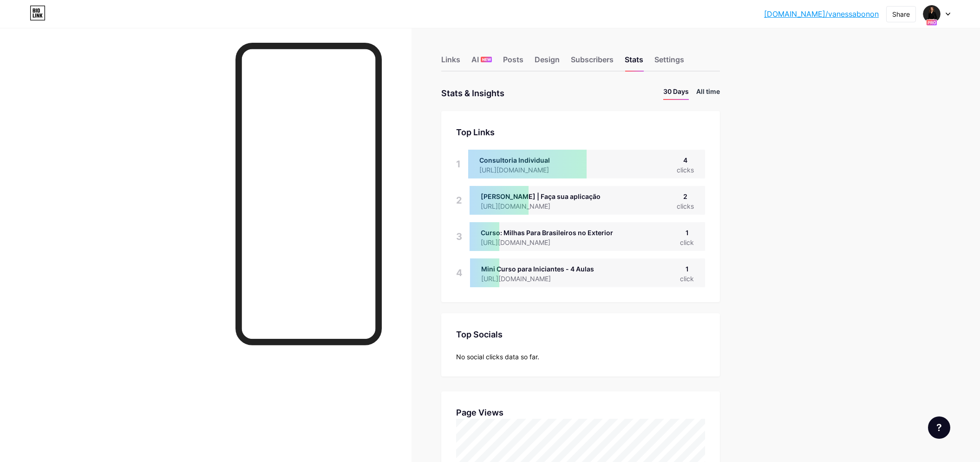  What do you see at coordinates (18, 18) in the screenshot?
I see `img: logo_orange.svg` at bounding box center [18, 18].